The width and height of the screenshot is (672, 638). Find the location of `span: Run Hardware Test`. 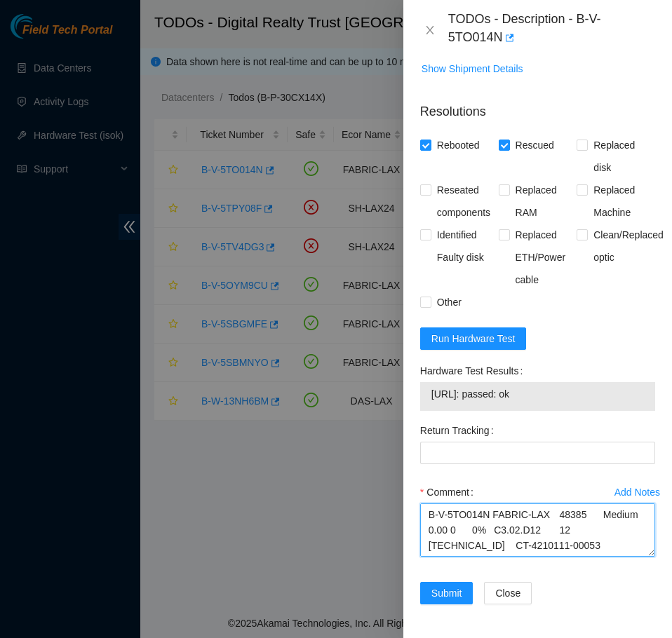

span: Run Hardware Test is located at coordinates (473, 339).